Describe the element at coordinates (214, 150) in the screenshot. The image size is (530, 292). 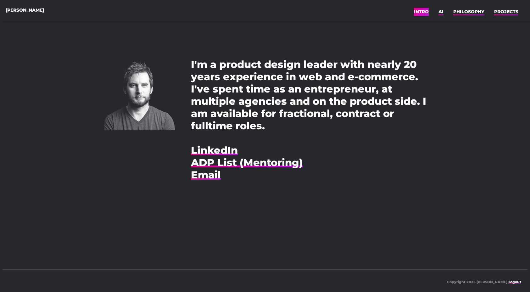
I see `a: LinkedIn` at that location.